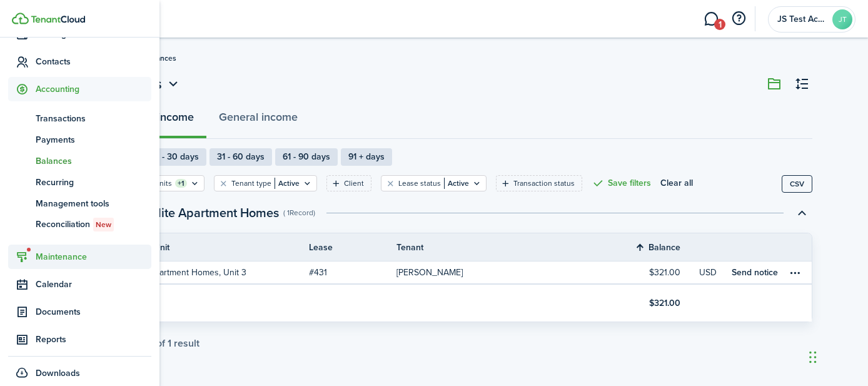 Image resolution: width=868 pixels, height=386 pixels. Describe the element at coordinates (456, 291) in the screenshot. I see `swimlane-body: Toggle accordion` at that location.